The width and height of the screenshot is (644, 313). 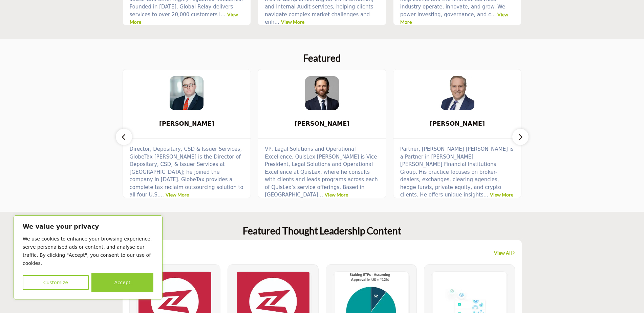 What do you see at coordinates (88, 251) in the screenshot?
I see `p: We use cookies to enhance your browsing experience, serve personalised ads or content, and analys...` at bounding box center [88, 251].